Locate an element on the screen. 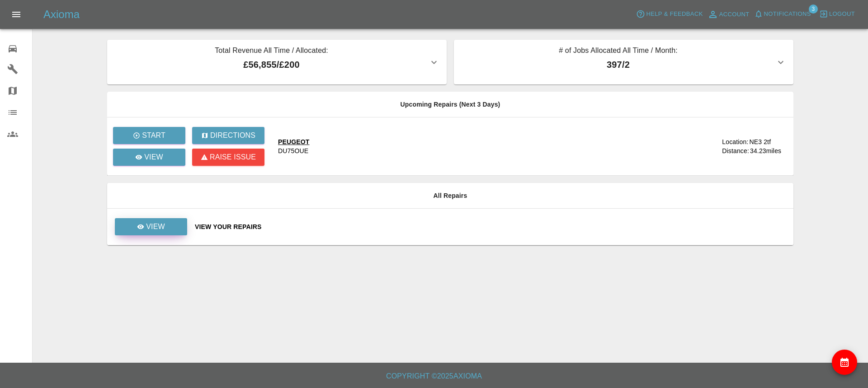 The height and width of the screenshot is (388, 868). button: Logout is located at coordinates (836, 14).